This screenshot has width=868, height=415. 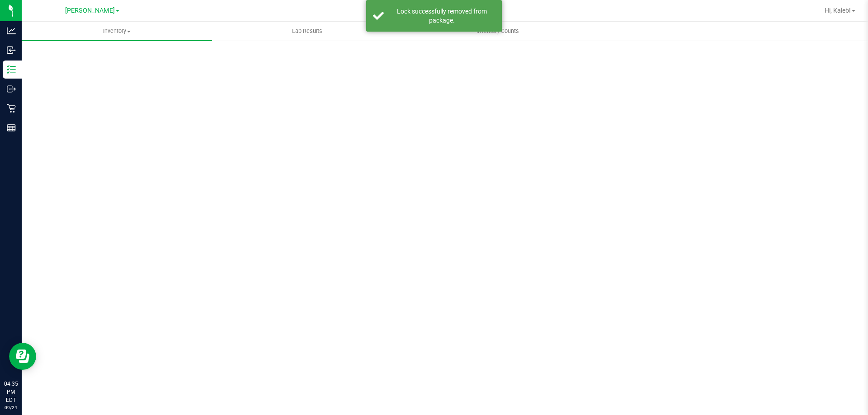 What do you see at coordinates (11, 70) in the screenshot?
I see `inline-svg: Inventory` at bounding box center [11, 70].